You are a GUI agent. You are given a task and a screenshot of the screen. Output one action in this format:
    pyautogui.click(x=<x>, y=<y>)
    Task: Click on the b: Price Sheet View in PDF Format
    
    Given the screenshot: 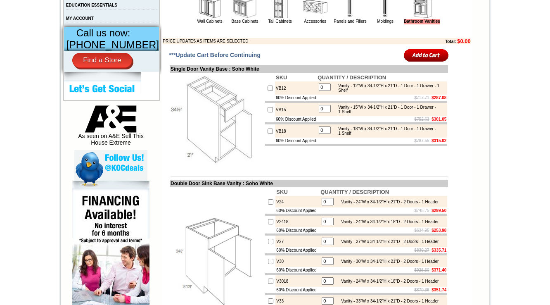 What is the action you would take?
    pyautogui.click(x=38, y=5)
    